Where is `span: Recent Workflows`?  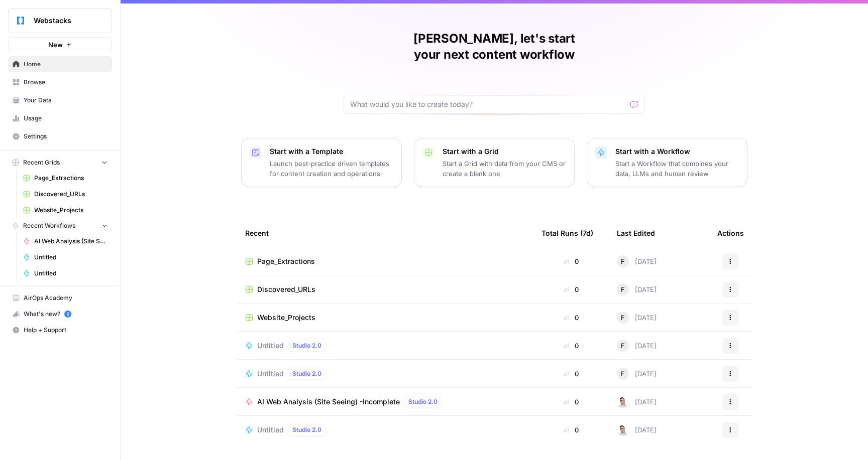 span: Recent Workflows is located at coordinates (49, 226).